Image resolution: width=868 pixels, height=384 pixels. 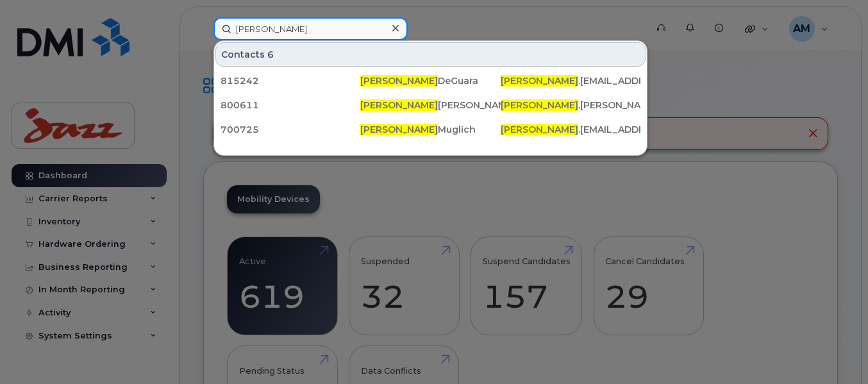 I want to click on div: 700725, so click(x=291, y=130).